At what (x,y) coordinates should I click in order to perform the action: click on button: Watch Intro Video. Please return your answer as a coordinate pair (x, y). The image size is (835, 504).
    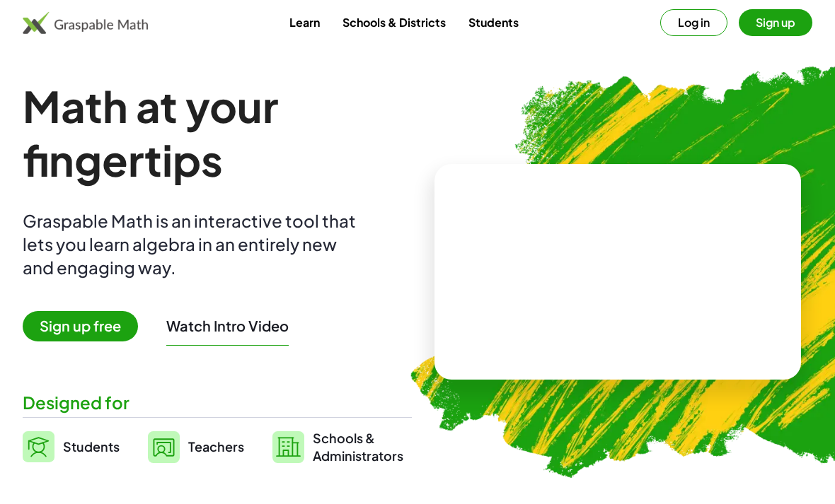
    Looking at the image, I should click on (227, 326).